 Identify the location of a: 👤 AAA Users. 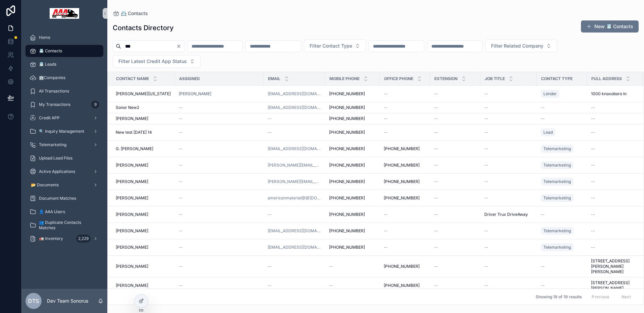
(64, 212).